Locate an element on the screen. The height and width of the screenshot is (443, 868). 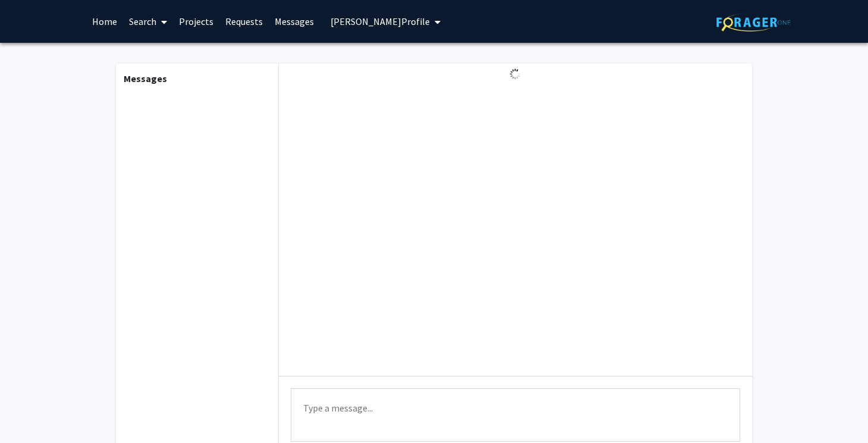
img: Loading is located at coordinates (515, 73).